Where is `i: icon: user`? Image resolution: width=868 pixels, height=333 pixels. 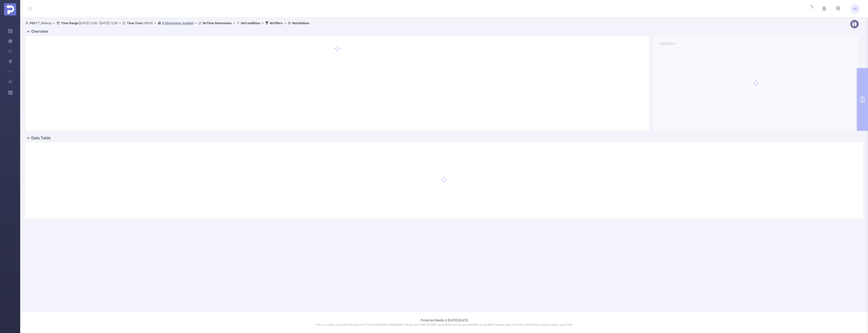
i: icon: user is located at coordinates (27, 23).